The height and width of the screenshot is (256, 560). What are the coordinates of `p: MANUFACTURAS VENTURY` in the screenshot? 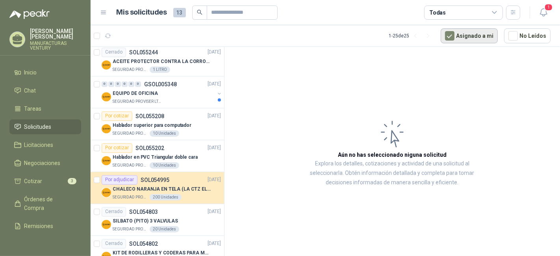 It's located at (56, 46).